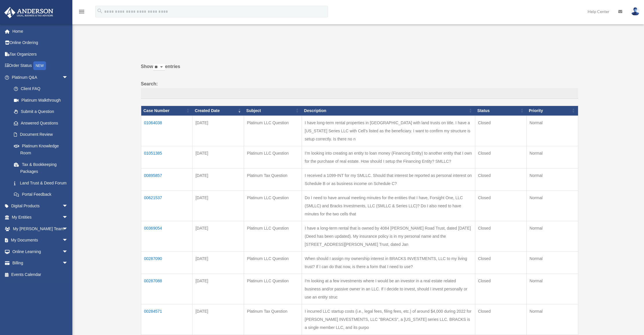 This screenshot has height=335, width=644. Describe the element at coordinates (273, 111) in the screenshot. I see `th: Subject: activate to sort column ascending` at that location.